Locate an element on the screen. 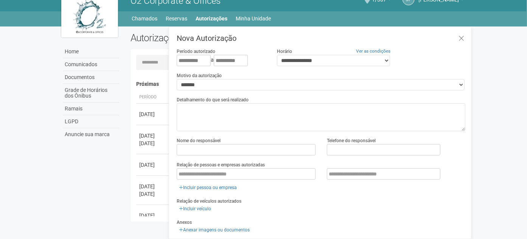 The width and height of the screenshot is (527, 239). div: a is located at coordinates (221, 61).